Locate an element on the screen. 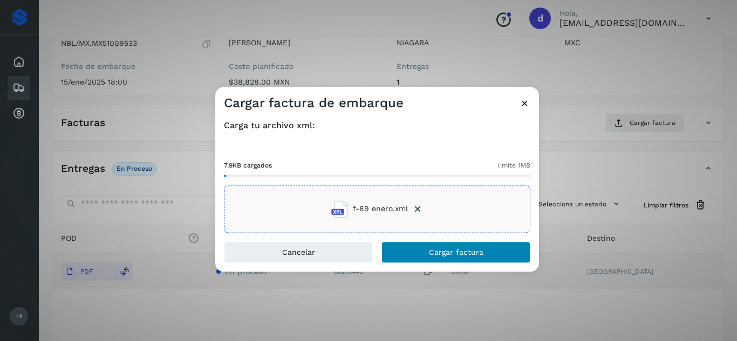  span: Cargar factura is located at coordinates (456, 252).